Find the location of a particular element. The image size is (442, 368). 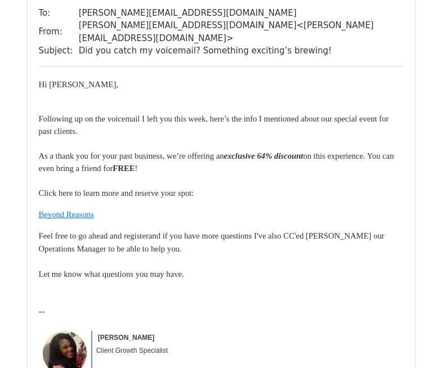

span: Click here to learn more and reserve your spot: is located at coordinates (117, 193).